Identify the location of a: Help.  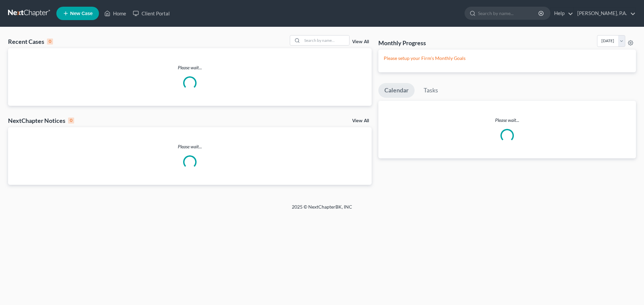
(561, 13).